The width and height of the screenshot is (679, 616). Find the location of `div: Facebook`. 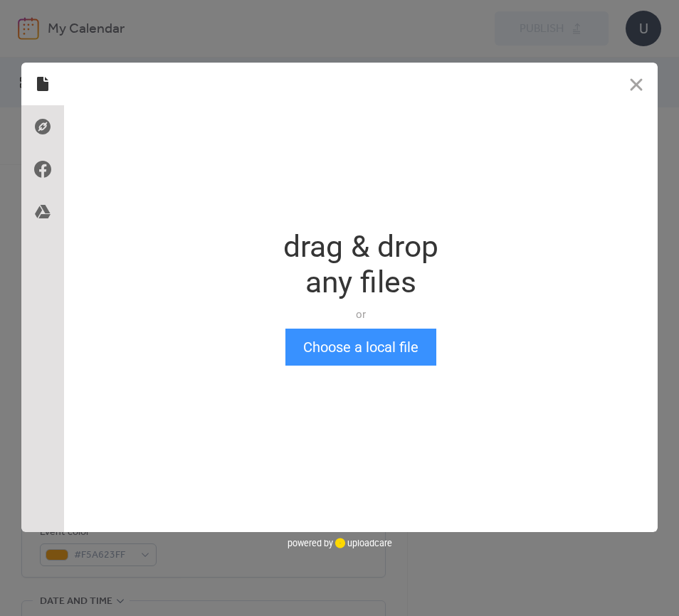

div: Facebook is located at coordinates (43, 170).